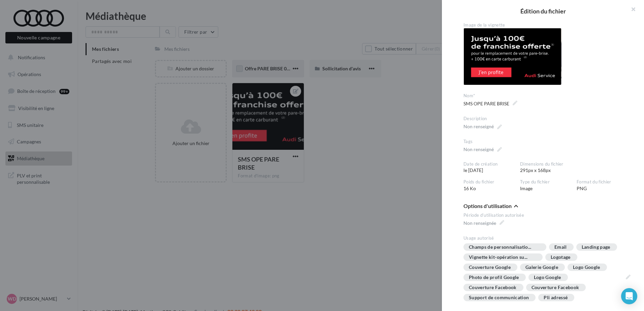 This screenshot has height=311, width=644. What do you see at coordinates (542, 267) in the screenshot?
I see `div: Galerie Google` at bounding box center [542, 267].